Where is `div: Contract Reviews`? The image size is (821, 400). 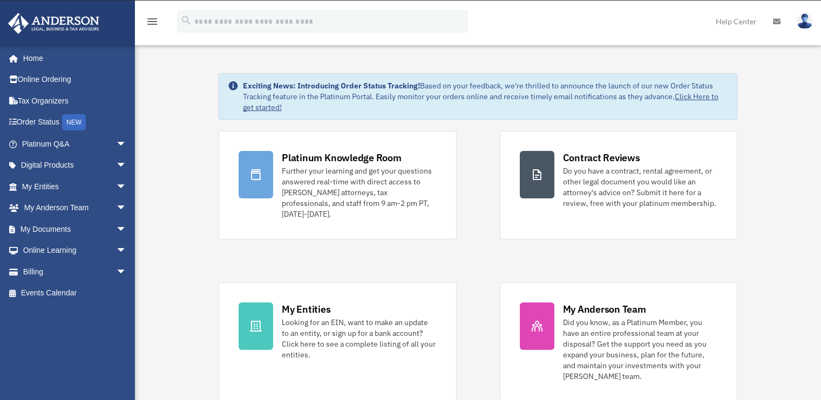
div: Contract Reviews is located at coordinates (601, 158).